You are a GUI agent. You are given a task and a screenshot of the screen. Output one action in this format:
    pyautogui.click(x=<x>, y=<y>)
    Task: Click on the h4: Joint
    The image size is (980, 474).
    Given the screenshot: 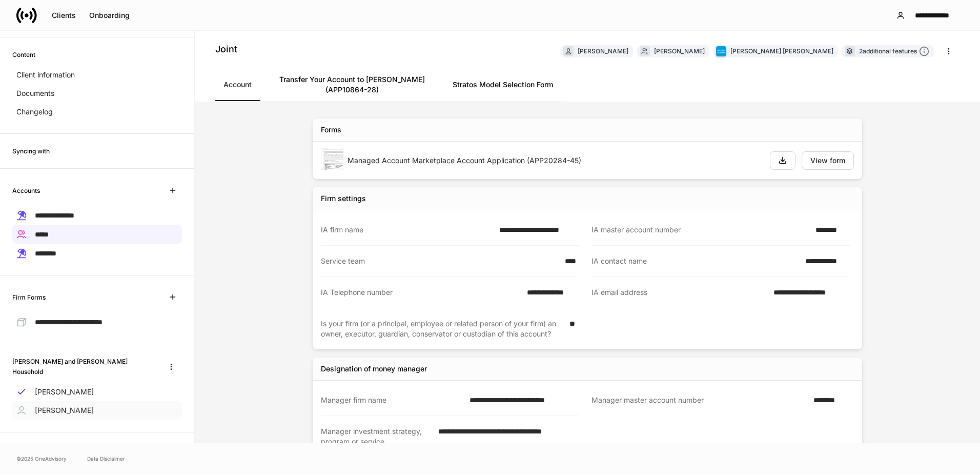 What is the action you would take?
    pyautogui.click(x=226, y=50)
    